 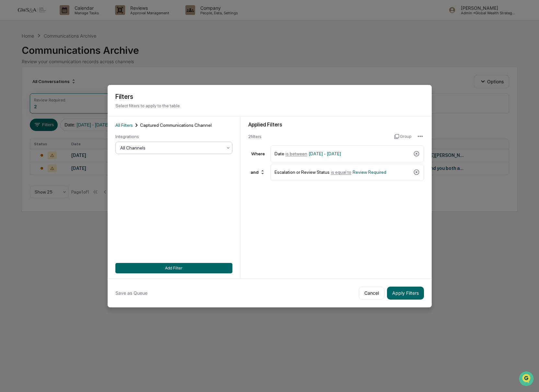 What do you see at coordinates (343, 172) in the screenshot?
I see `div: Escalation or Review Status` at bounding box center [343, 172].